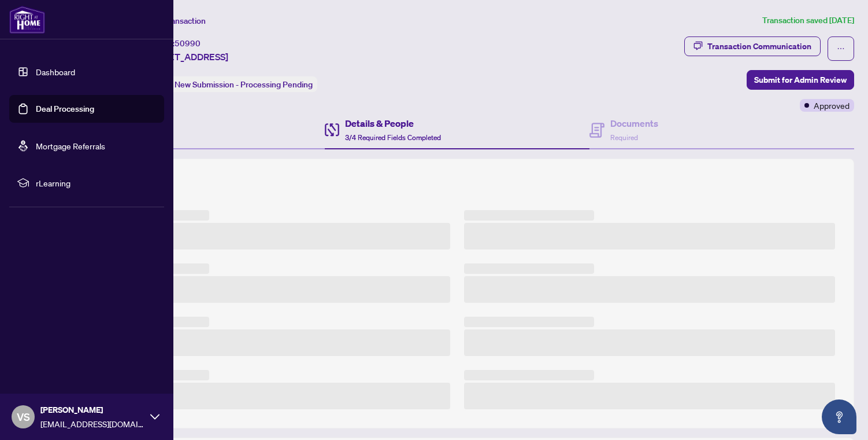  What do you see at coordinates (759, 46) in the screenshot?
I see `div: Transaction Communication` at bounding box center [759, 46].